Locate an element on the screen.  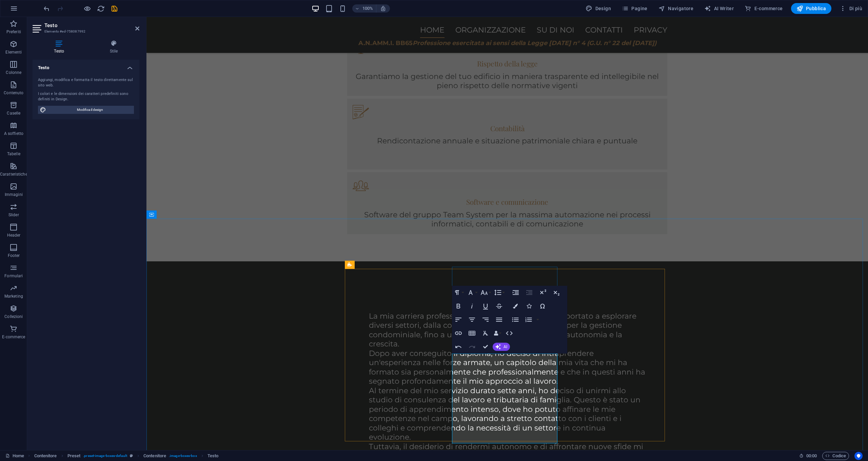
button: Unordered List is located at coordinates (515, 319).